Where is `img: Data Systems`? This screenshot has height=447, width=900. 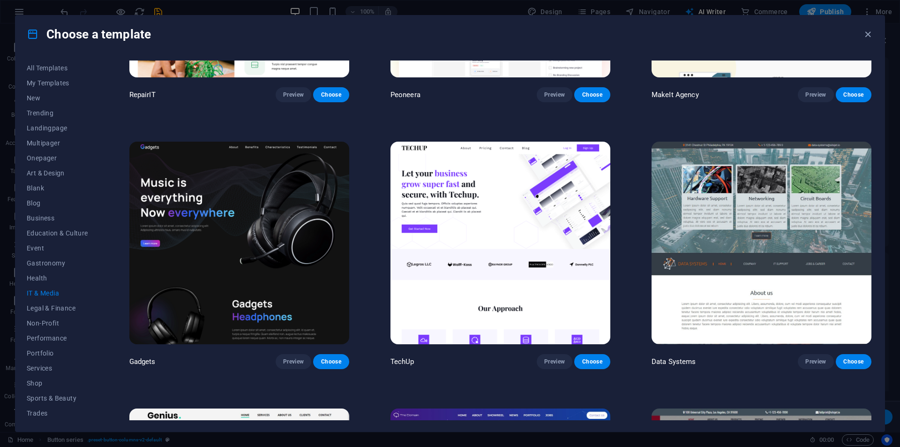
img: Data Systems is located at coordinates (761, 243).